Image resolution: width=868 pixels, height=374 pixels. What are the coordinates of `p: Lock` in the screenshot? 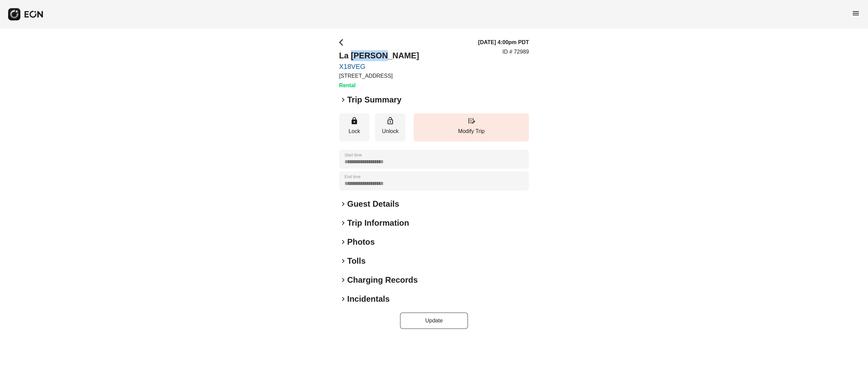 It's located at (354, 132).